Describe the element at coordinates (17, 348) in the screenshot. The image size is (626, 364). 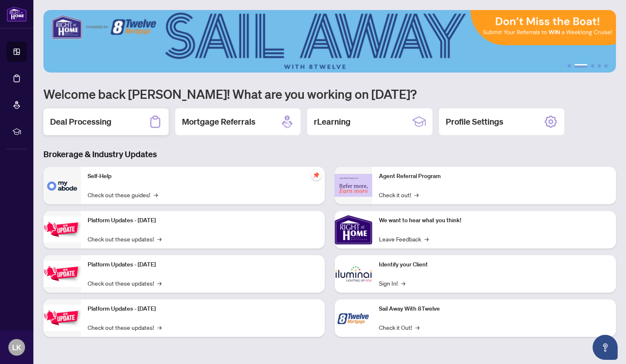
I see `span: LK` at that location.